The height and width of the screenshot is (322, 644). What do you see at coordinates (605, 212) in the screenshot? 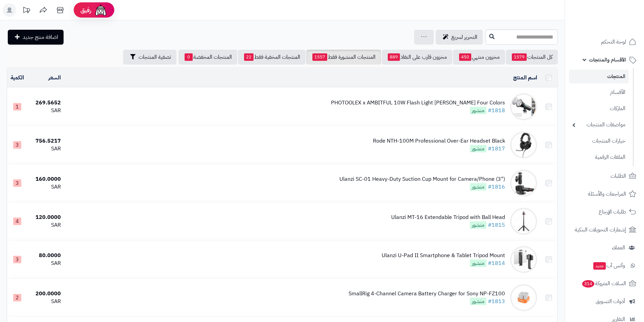
I see `a: طلبات الإرجاع` at bounding box center [605, 212].